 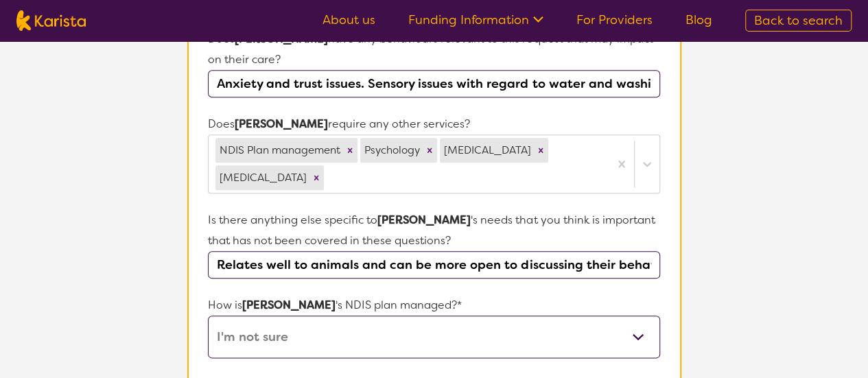 What do you see at coordinates (434, 231) in the screenshot?
I see `p: Is there anything else specific to 's needs that you think is important that has not been covered...` at bounding box center [434, 231].